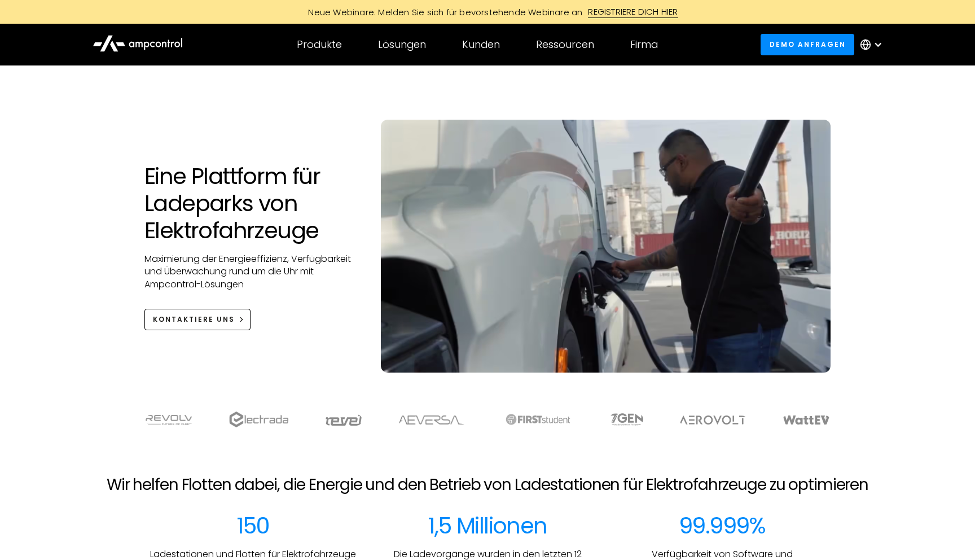 This screenshot has width=975, height=560. What do you see at coordinates (259, 419) in the screenshot?
I see `img: electrada logo` at bounding box center [259, 419].